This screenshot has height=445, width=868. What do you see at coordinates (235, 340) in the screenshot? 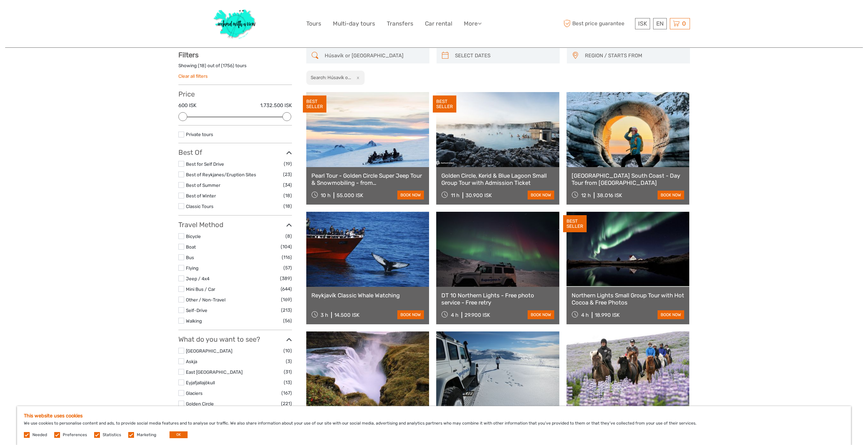
I see `h3: What do you want to see?` at bounding box center [235, 340].